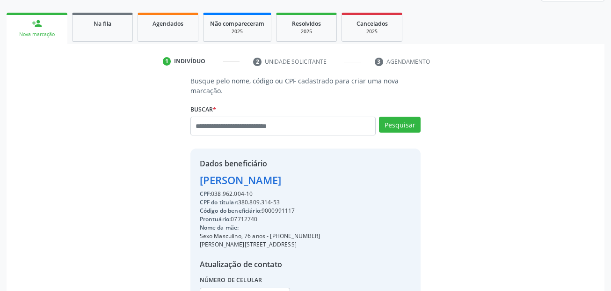 The height and width of the screenshot is (291, 611). I want to click on div: Nova marcação, so click(37, 34).